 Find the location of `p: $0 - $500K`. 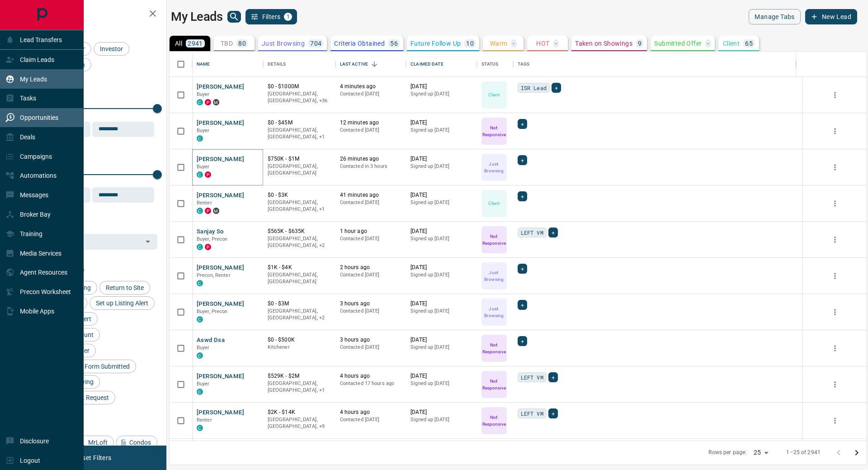

p: $0 - $500K is located at coordinates (300, 340).